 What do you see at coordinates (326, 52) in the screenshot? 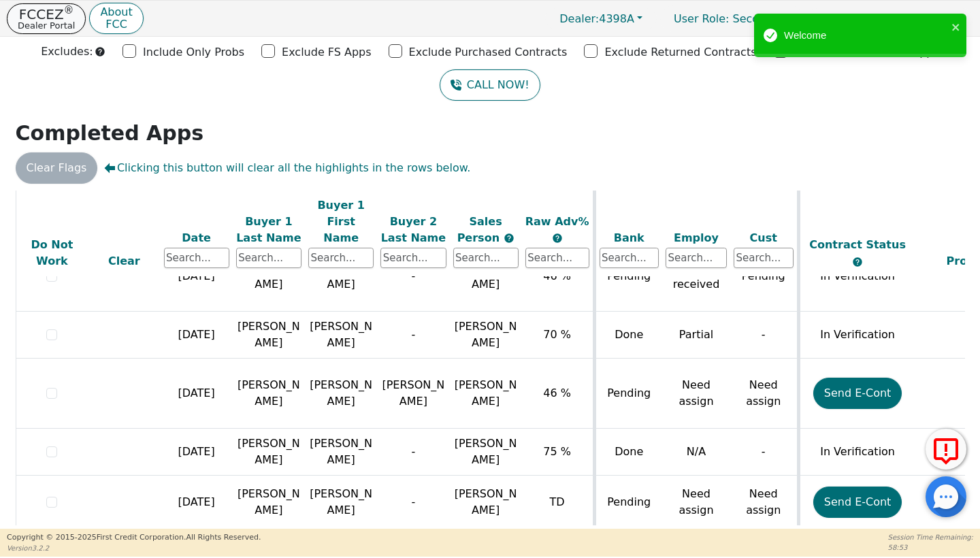
I see `p: Exclude FS Apps` at bounding box center [326, 52].